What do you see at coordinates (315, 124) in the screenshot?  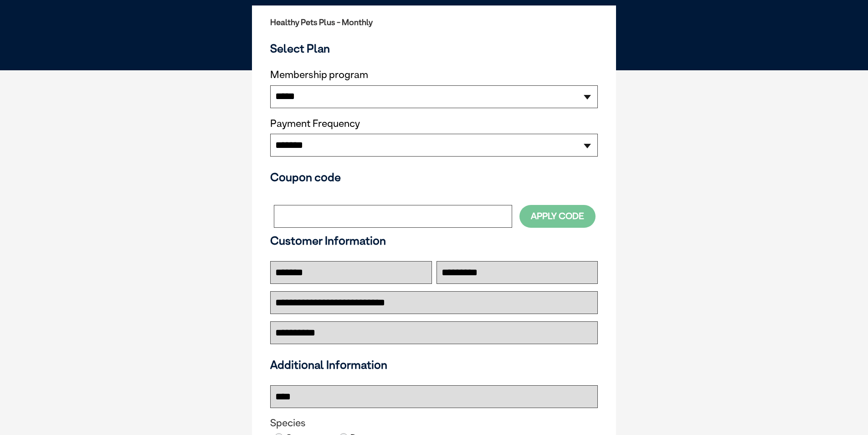 I see `label: Payment Frequency` at bounding box center [315, 124].